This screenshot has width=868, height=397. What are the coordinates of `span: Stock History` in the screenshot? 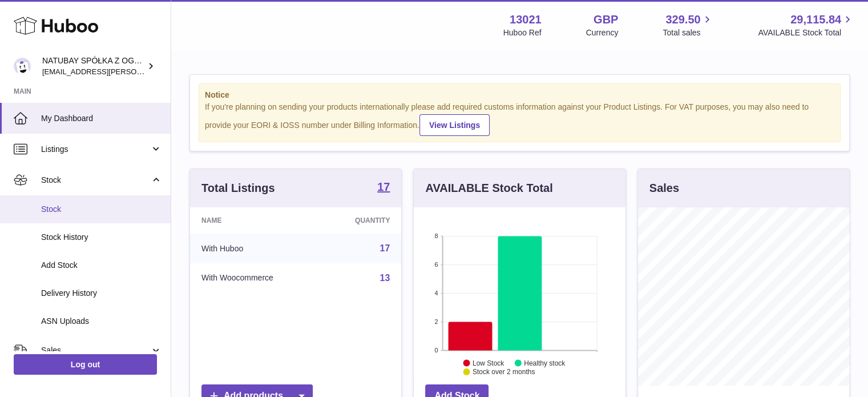 It's located at (102, 237).